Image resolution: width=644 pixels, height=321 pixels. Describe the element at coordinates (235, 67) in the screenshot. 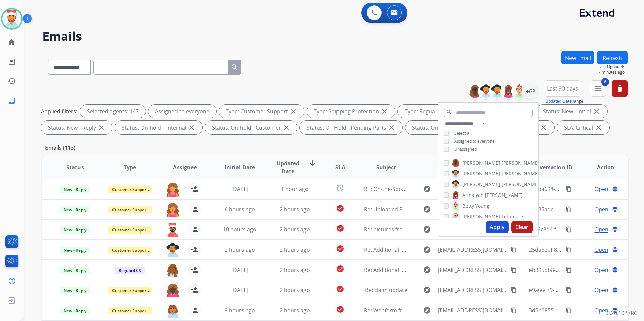

I see `mat-icon: search` at that location.